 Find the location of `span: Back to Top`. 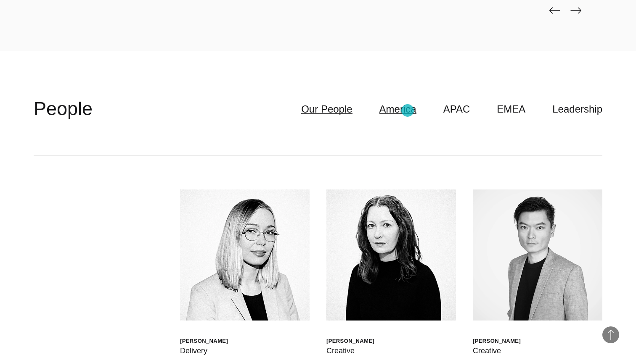

span: Back to Top is located at coordinates (611, 335).